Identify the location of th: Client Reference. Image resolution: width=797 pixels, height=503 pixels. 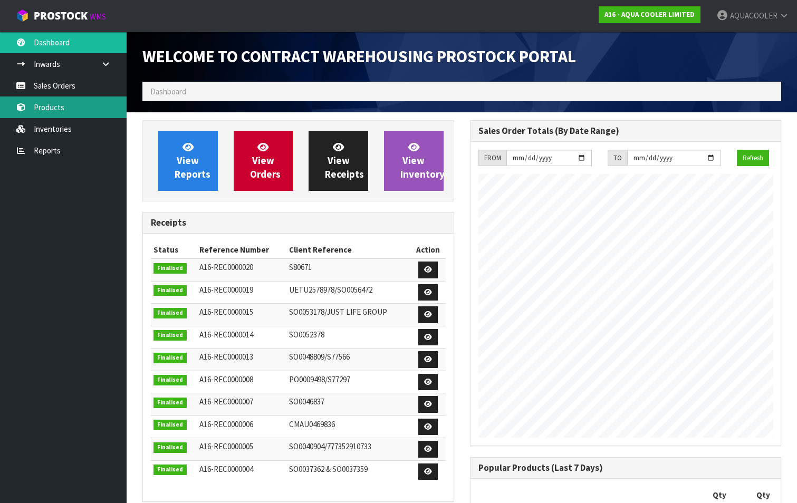
(348, 250).